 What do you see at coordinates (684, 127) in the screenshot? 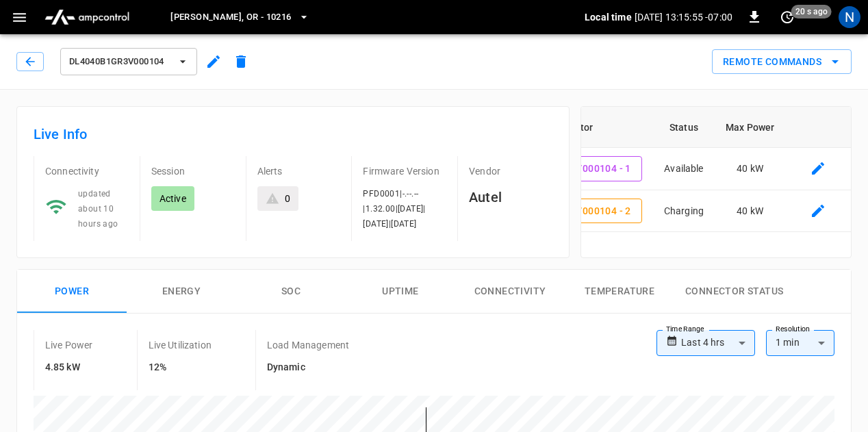
I see `th: Status` at bounding box center [684, 127].